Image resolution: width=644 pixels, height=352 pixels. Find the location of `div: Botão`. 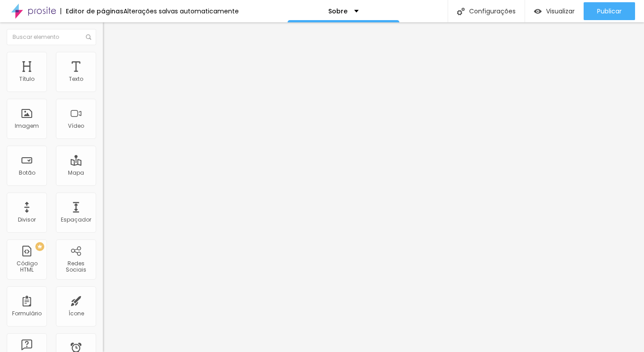

div: Botão is located at coordinates (27, 173).